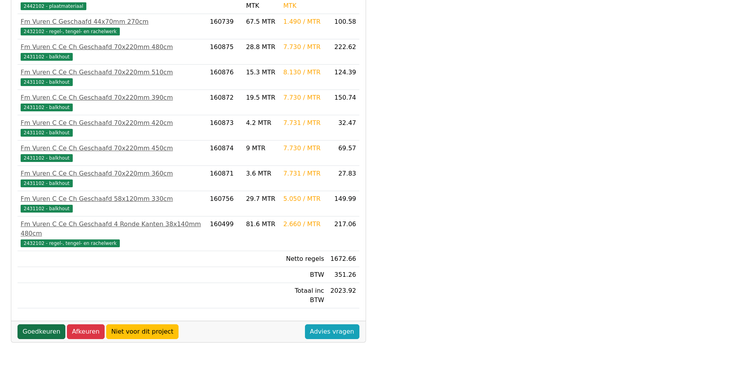 The height and width of the screenshot is (371, 741). What do you see at coordinates (112, 98) in the screenshot?
I see `div: Fm Vuren C Ce Ch Geschaafd 70x220mm 390cm` at bounding box center [112, 98].